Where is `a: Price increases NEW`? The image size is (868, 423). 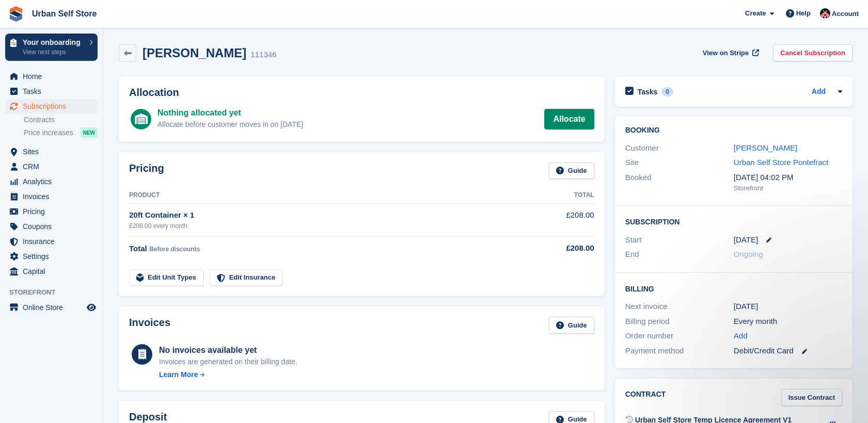
a: Price increases NEW is located at coordinates (60, 132).